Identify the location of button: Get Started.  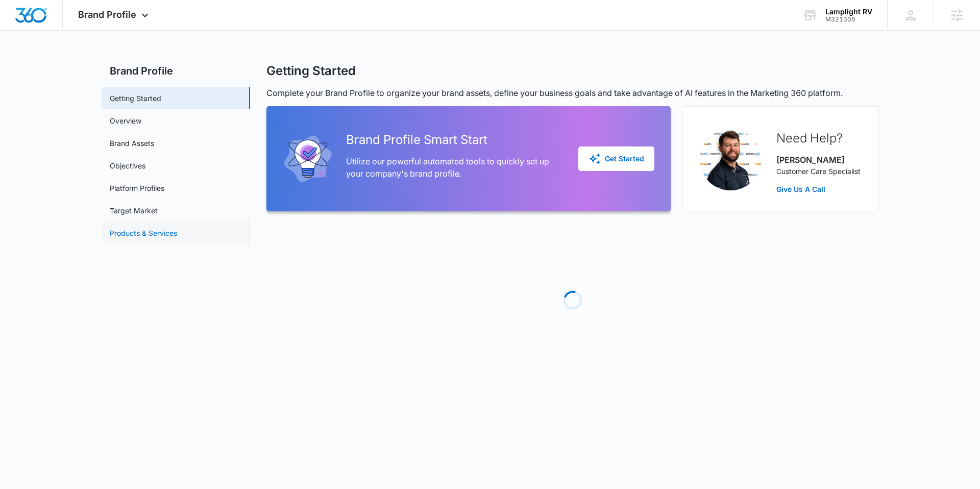
(616, 159).